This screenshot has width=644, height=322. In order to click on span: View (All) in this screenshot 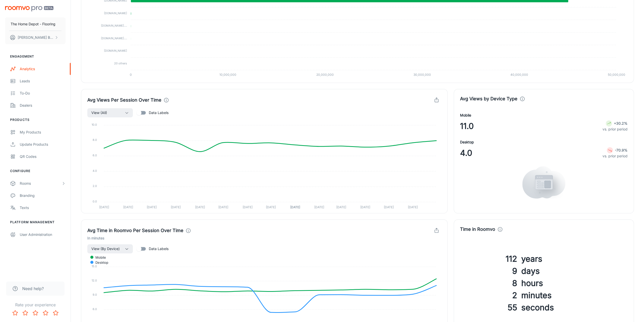, I will do `click(99, 113)`.